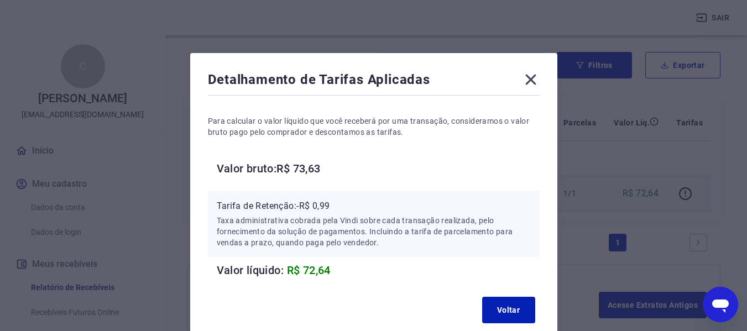 The height and width of the screenshot is (331, 747). I want to click on button: Voltar, so click(509, 310).